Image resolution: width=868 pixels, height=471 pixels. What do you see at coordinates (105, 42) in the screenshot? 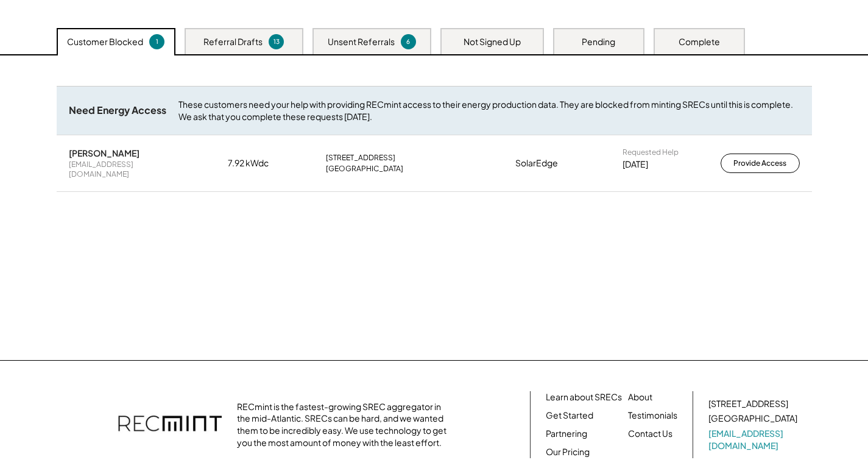
I see `div: Customer Blocked` at bounding box center [105, 42].